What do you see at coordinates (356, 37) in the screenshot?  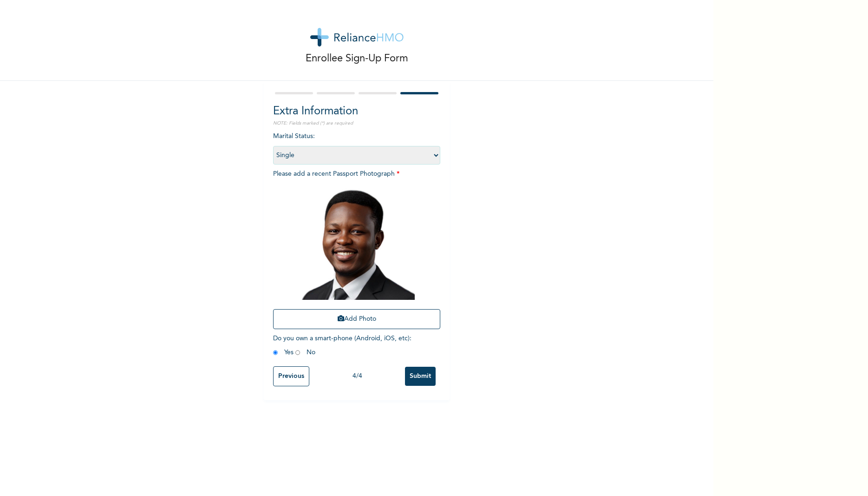 I see `img: logo` at bounding box center [356, 37].